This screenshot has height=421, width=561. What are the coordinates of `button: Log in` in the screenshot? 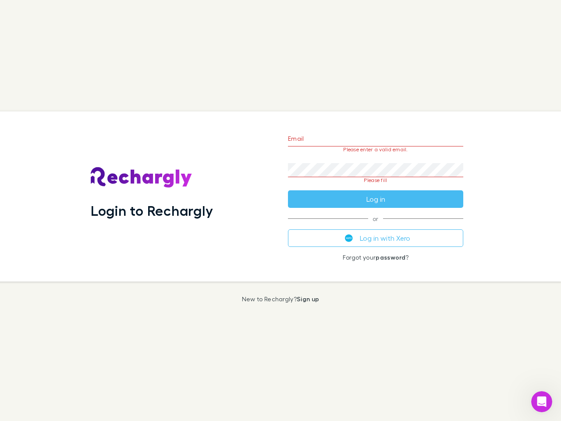 It's located at (376, 199).